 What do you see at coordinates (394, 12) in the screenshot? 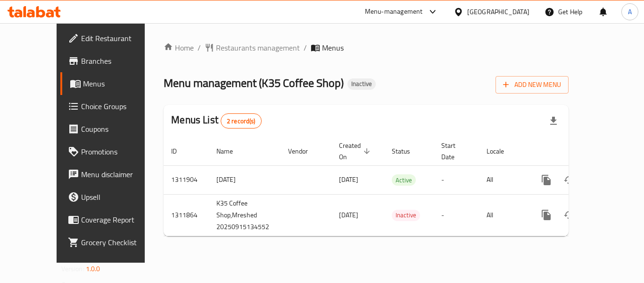
I see `div: Menu-management` at bounding box center [394, 12].